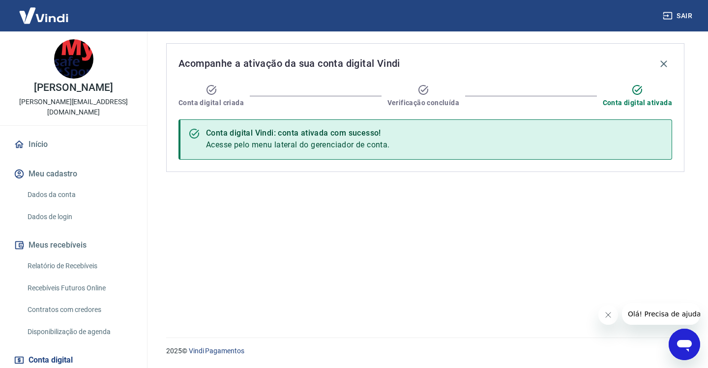  I want to click on button: Sair, so click(678, 16).